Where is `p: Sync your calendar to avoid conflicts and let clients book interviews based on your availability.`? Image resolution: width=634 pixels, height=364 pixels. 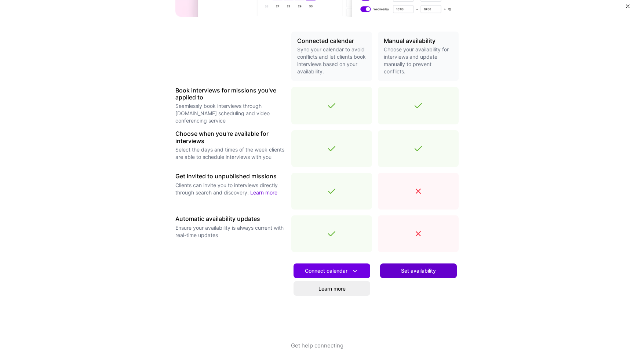 p: Sync your calendar to avoid conflicts and let clients book interviews based on your availability. is located at coordinates (331, 61).